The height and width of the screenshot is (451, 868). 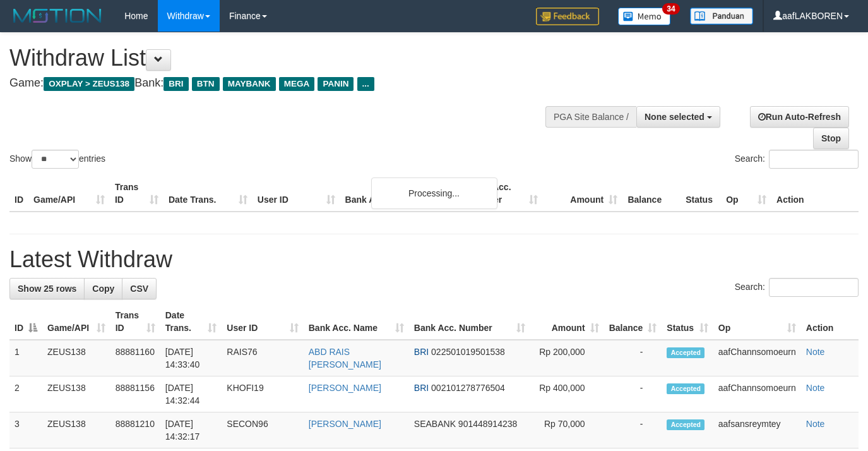 I want to click on th: User ID, so click(x=296, y=193).